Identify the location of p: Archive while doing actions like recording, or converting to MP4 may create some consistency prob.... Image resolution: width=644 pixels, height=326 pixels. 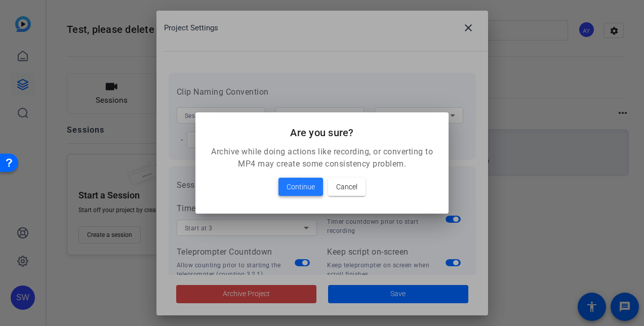
(322, 158).